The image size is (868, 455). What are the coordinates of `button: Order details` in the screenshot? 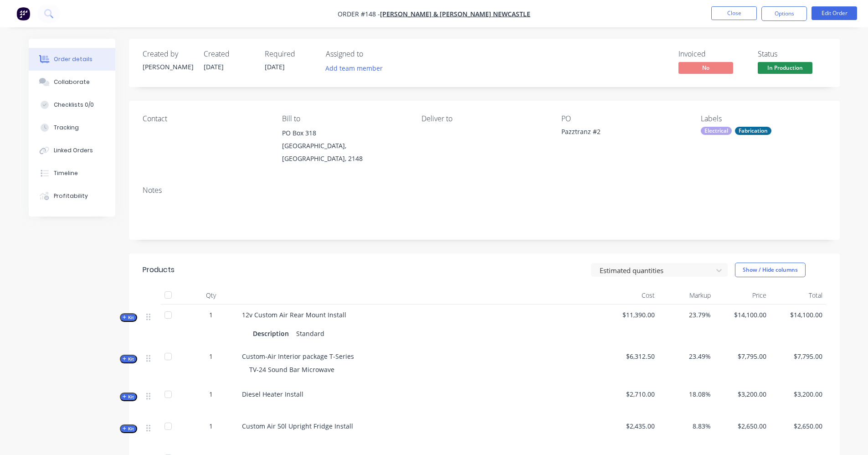 It's located at (72, 59).